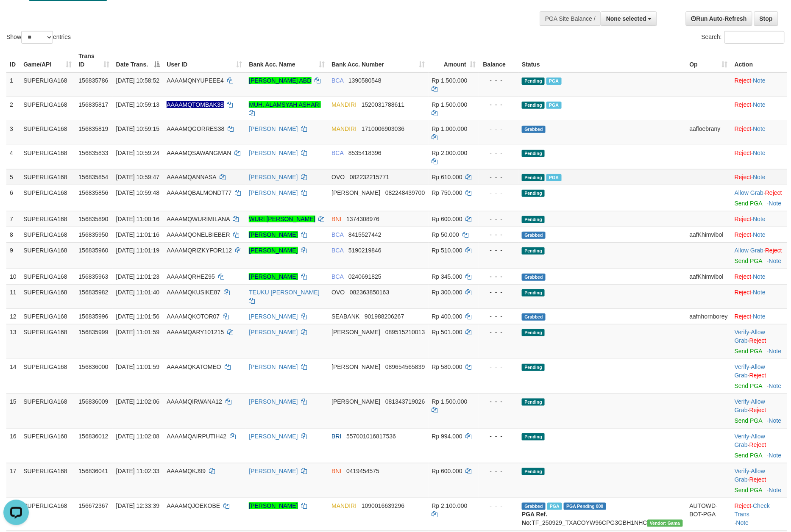  I want to click on span: Copy 5190219846 to clipboard, so click(365, 250).